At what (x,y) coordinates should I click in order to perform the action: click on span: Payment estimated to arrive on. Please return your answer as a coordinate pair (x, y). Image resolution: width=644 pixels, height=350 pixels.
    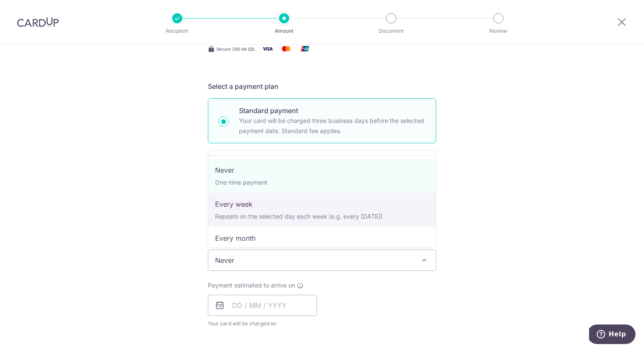
    Looking at the image, I should click on (251, 285).